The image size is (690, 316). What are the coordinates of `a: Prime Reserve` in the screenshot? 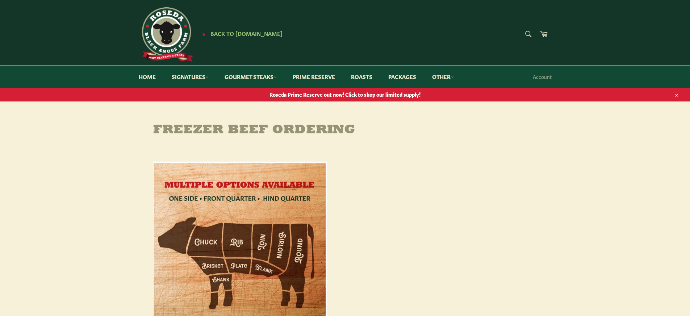 It's located at (314, 76).